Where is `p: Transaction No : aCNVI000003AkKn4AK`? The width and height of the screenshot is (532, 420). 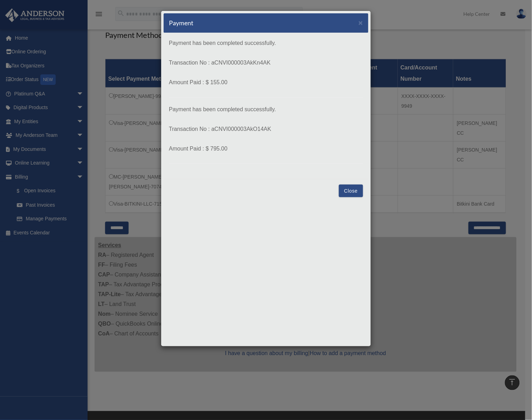
p: Transaction No : aCNVI000003AkKn4AK is located at coordinates (266, 63).